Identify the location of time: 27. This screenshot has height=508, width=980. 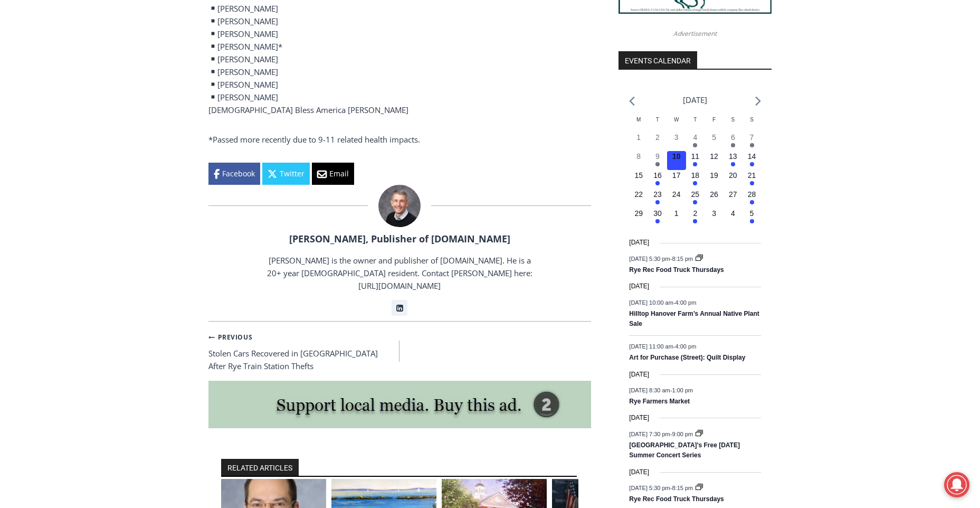
(733, 194).